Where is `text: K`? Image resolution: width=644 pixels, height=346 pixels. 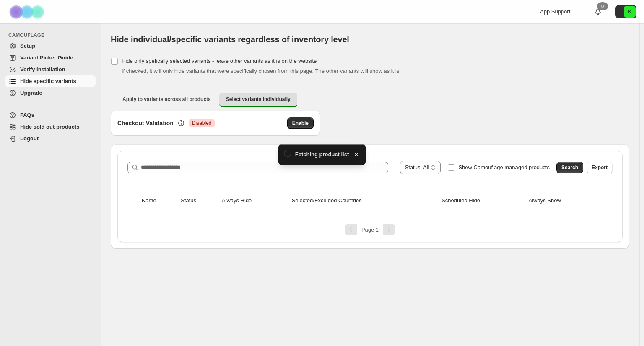
text: K is located at coordinates (630, 12).